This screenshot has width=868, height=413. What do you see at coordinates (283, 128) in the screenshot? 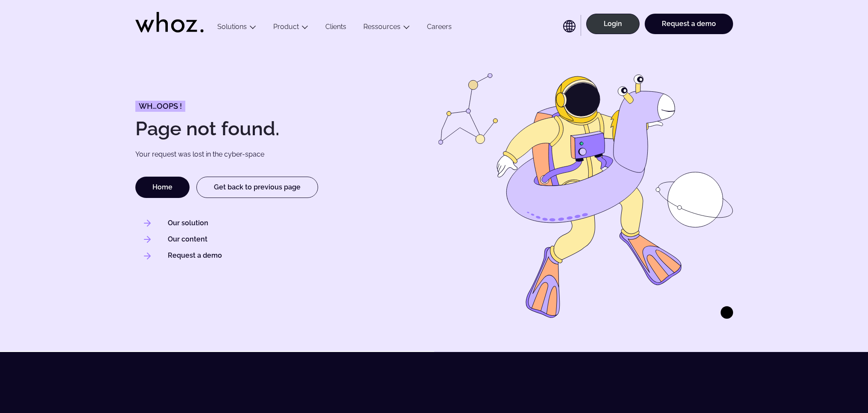
I see `h1: Page not found.` at bounding box center [283, 128].